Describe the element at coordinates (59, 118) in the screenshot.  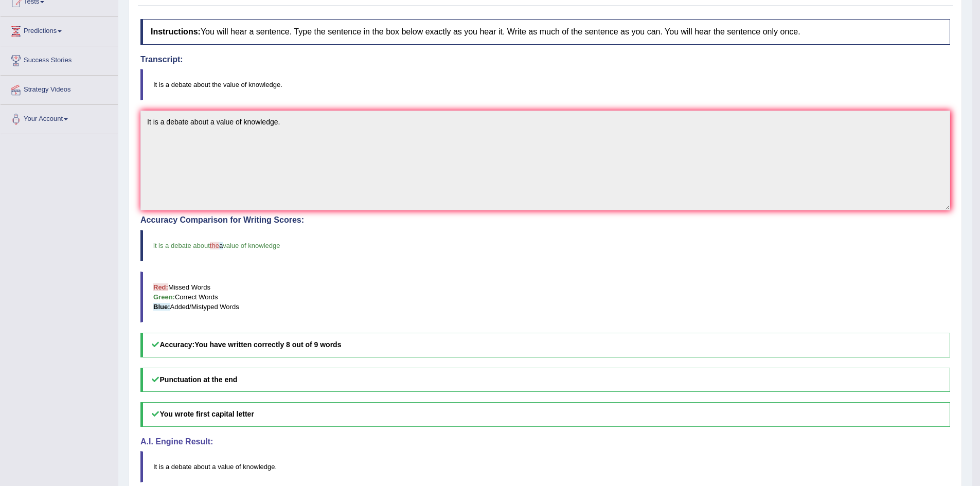
I see `a: Your Account` at that location.